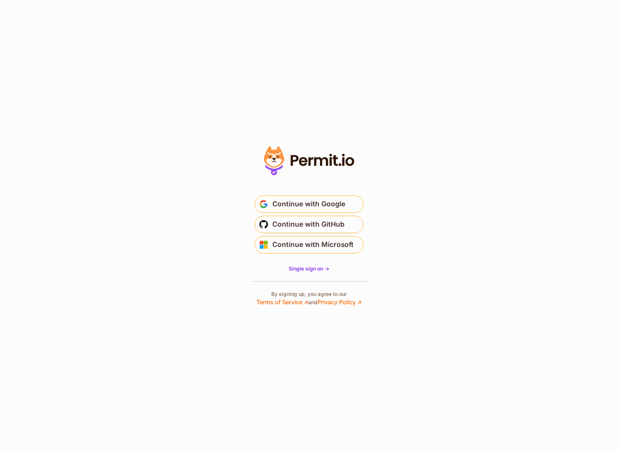 This screenshot has width=618, height=450. What do you see at coordinates (308, 204) in the screenshot?
I see `span: Continue with Google` at bounding box center [308, 204].